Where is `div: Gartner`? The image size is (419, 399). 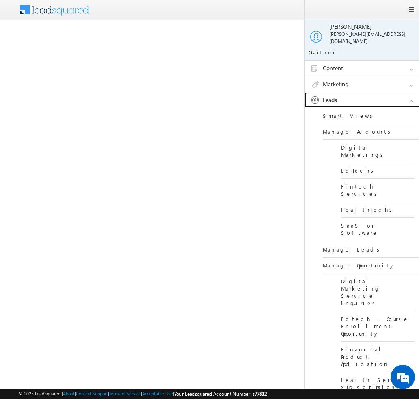
div: Gartner is located at coordinates (362, 52).